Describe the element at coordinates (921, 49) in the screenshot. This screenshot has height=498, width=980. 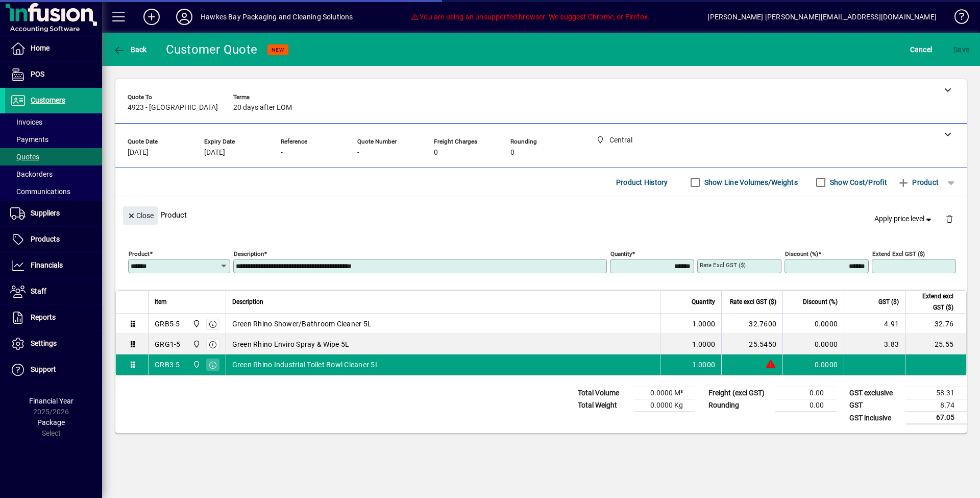
I see `span: Cancel` at that location.